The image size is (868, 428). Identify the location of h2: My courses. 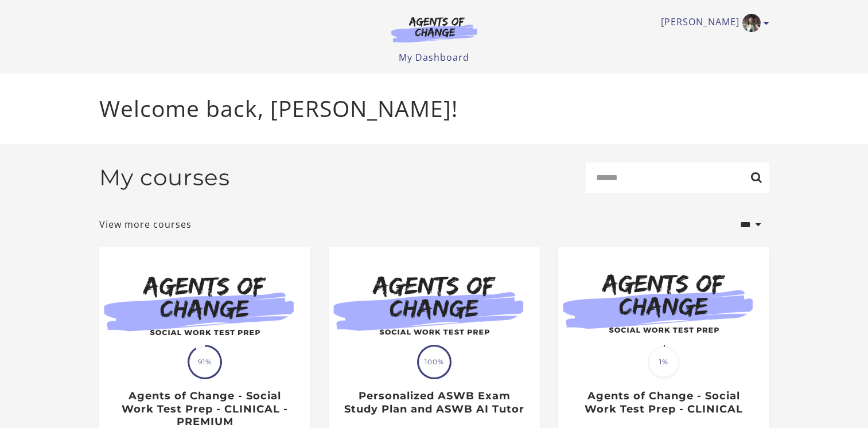
(165, 177).